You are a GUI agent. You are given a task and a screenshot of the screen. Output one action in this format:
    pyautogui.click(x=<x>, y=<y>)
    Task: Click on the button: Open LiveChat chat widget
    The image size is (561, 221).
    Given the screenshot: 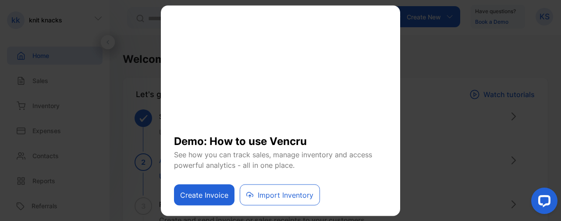 What is the action you would take?
    pyautogui.click(x=20, y=17)
    